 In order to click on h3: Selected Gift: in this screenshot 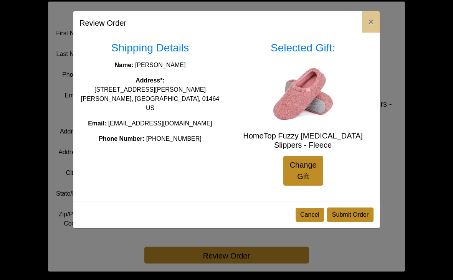, I will do `click(303, 48)`.